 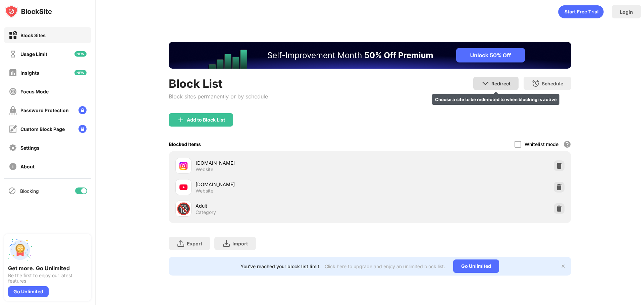 I want to click on div: Block sites permanently or by schedule, so click(x=218, y=97).